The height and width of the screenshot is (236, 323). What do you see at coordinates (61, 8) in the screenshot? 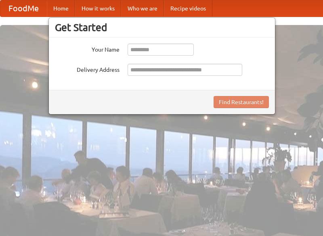
I see `a: Home` at bounding box center [61, 8].